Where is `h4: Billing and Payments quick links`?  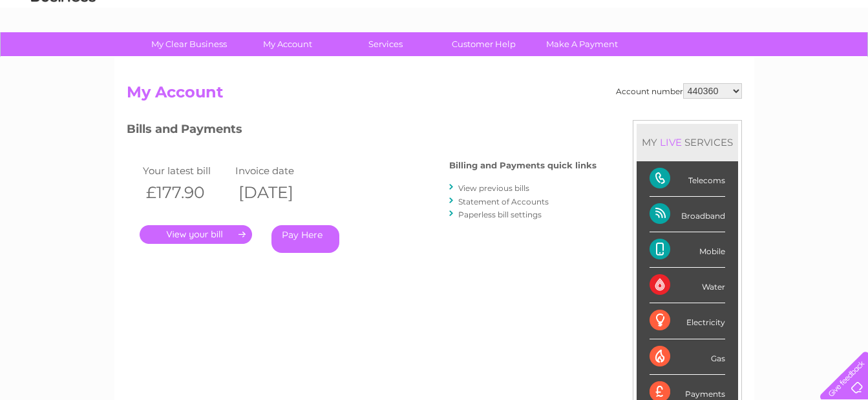 h4: Billing and Payments quick links is located at coordinates (523, 165).